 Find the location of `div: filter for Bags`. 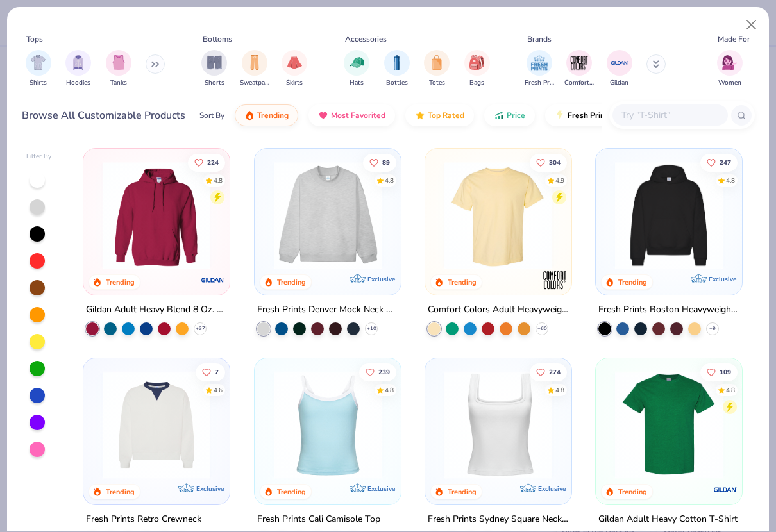

div: filter for Bags is located at coordinates (477, 69).